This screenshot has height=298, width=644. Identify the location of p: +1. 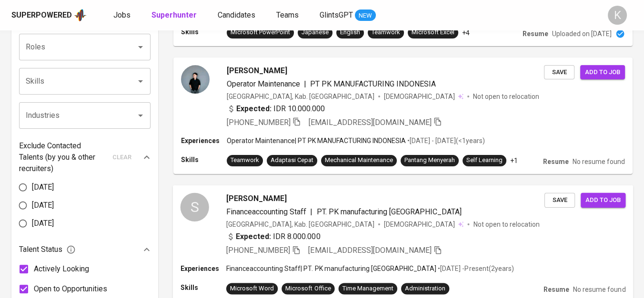
(514, 161).